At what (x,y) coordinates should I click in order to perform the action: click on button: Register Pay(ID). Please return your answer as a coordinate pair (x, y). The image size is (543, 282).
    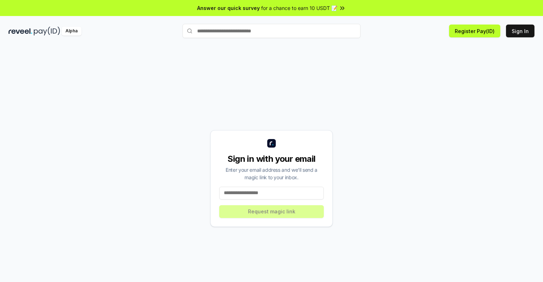
    Looking at the image, I should click on (475, 31).